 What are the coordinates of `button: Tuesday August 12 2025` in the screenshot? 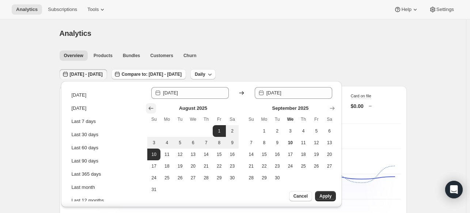 It's located at (180, 154).